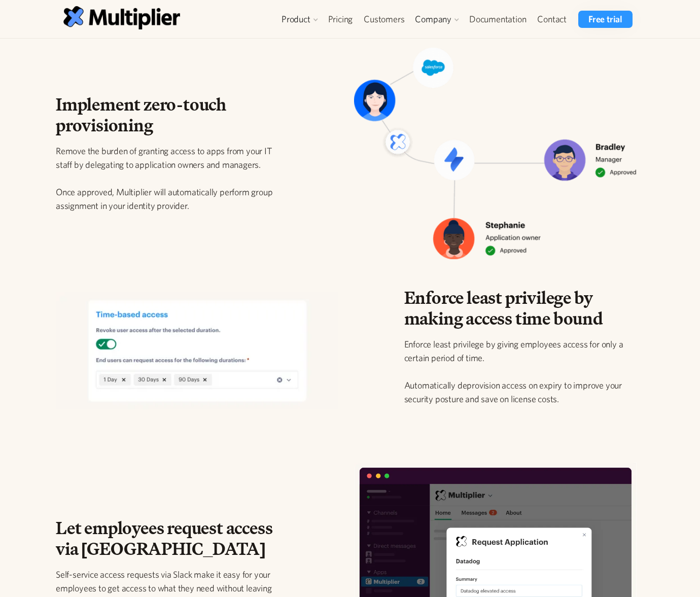  I want to click on h2: Enforce least privilege by making access time bound, so click(521, 308).